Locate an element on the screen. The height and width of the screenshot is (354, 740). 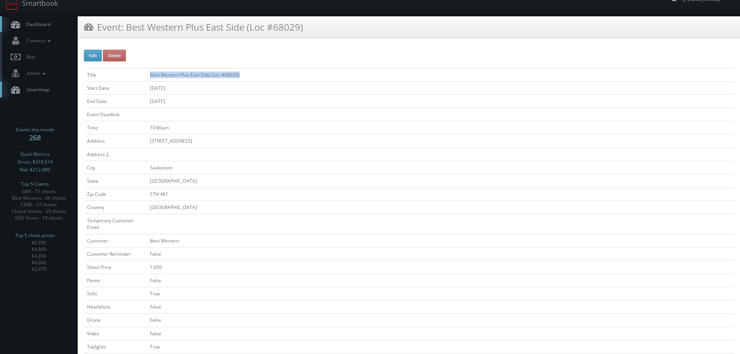
span: Gross: $318,514 is located at coordinates (35, 162).